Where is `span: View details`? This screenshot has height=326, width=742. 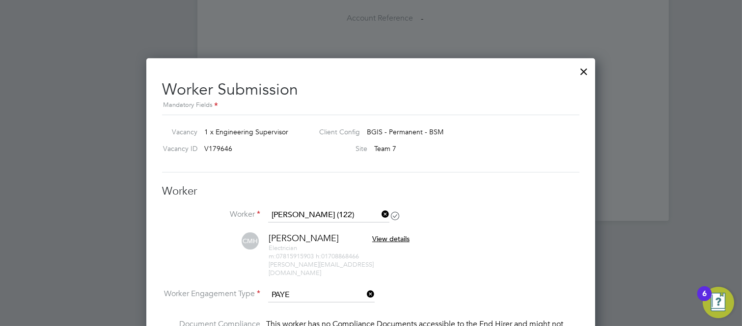 span: View details is located at coordinates (391, 239).